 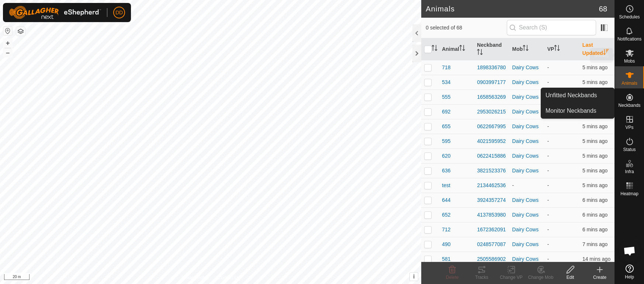 I want to click on span: Unfitted Neckbands, so click(x=571, y=95).